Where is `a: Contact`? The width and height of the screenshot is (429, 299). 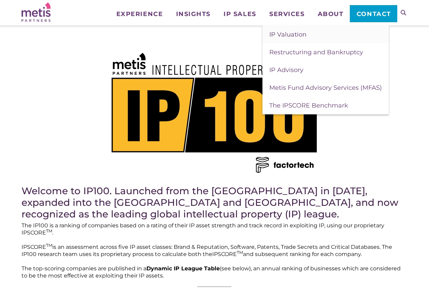 a: Contact is located at coordinates (374, 14).